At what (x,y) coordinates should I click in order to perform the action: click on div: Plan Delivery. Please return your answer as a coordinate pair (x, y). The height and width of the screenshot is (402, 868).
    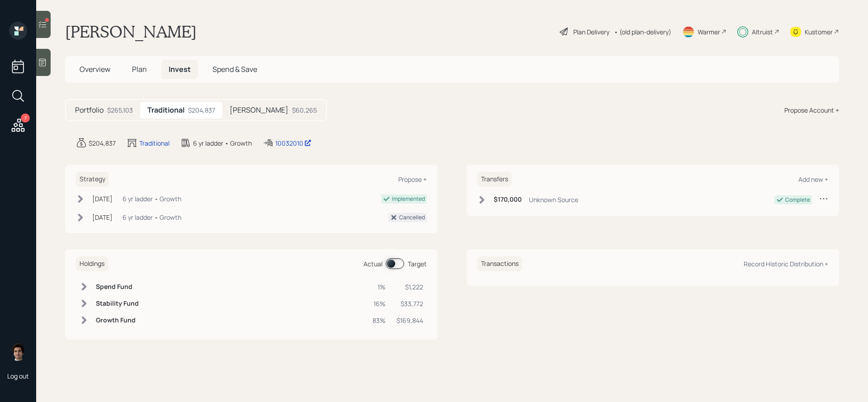
    Looking at the image, I should click on (591, 32).